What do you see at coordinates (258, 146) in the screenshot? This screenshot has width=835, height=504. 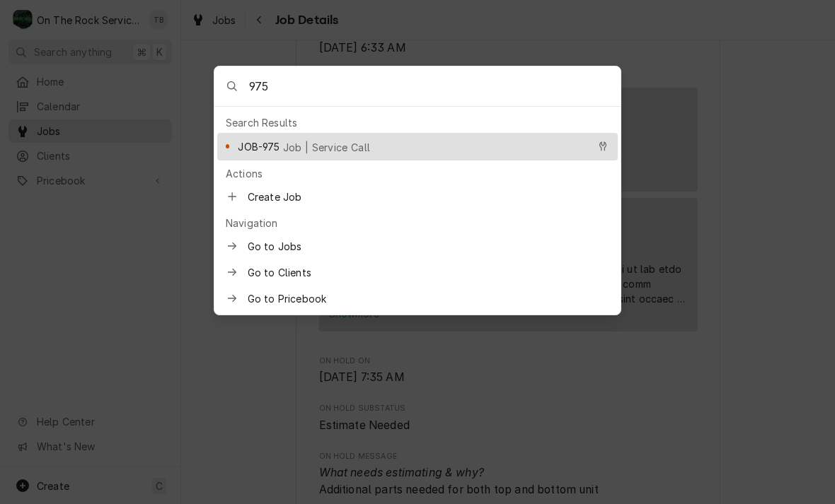 I see `span: JOB-975` at bounding box center [258, 146].